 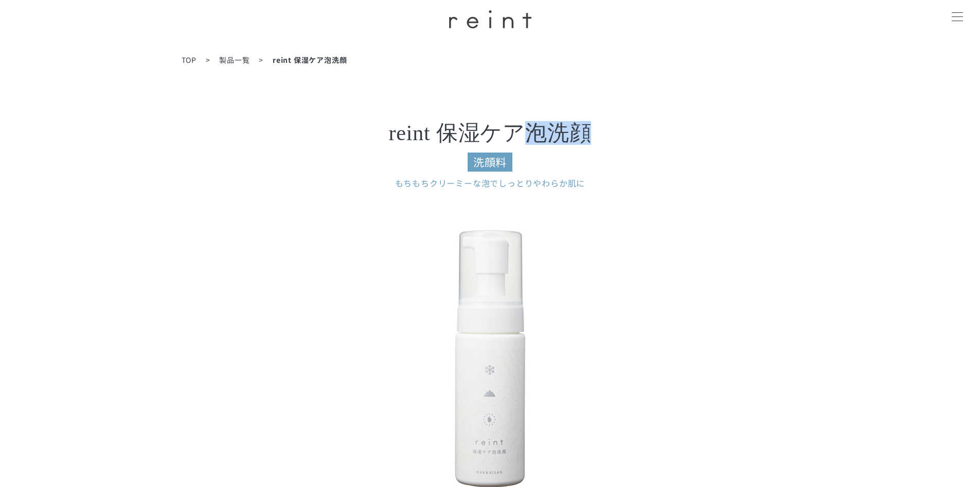 What do you see at coordinates (234, 59) in the screenshot?
I see `span: 製品一覧` at bounding box center [234, 59].